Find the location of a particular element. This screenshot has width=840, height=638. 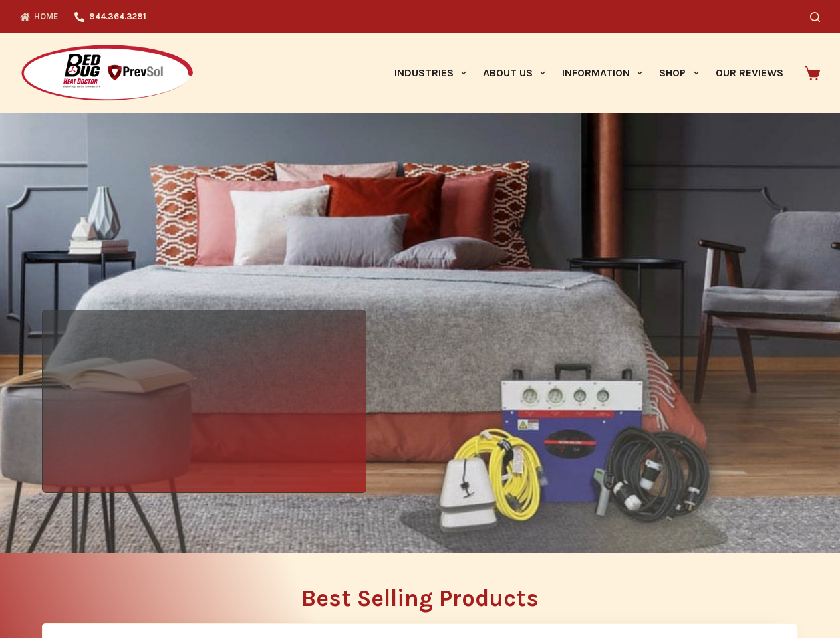

button: Search is located at coordinates (815, 17).